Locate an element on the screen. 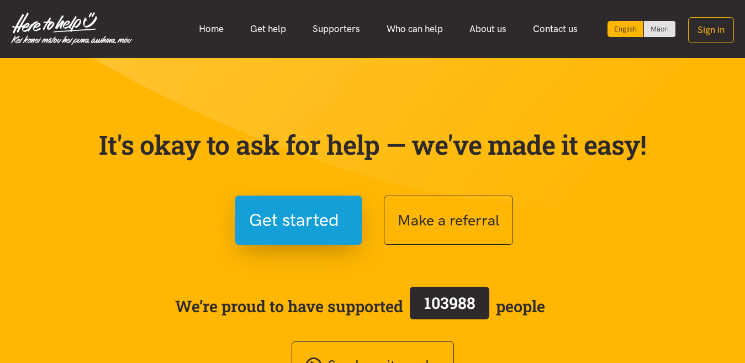  div: Language toggle is located at coordinates (642, 29).